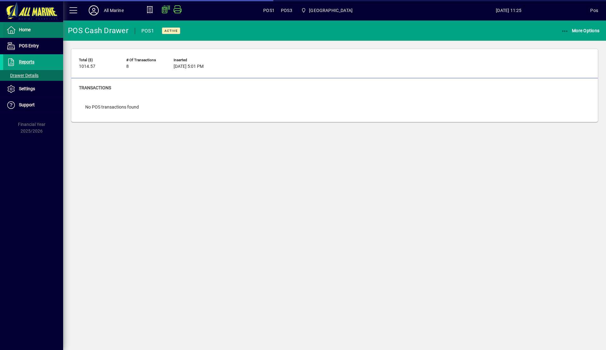 This screenshot has height=350, width=606. What do you see at coordinates (87, 67) in the screenshot?
I see `span: 1014.57` at bounding box center [87, 67].